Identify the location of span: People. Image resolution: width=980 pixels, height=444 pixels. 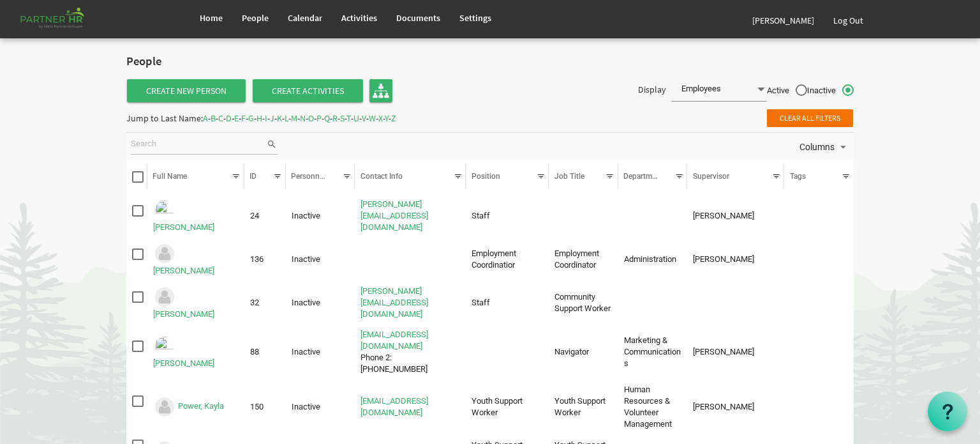
(255, 18).